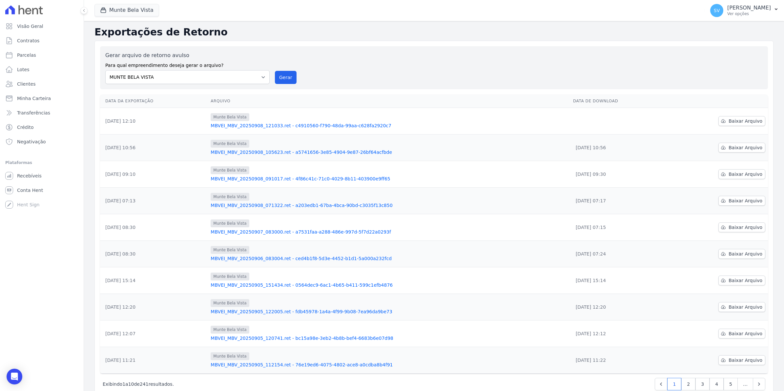 This screenshot has height=391, width=784. What do you see at coordinates (749, 14) in the screenshot?
I see `p: Ver opções` at bounding box center [749, 14].